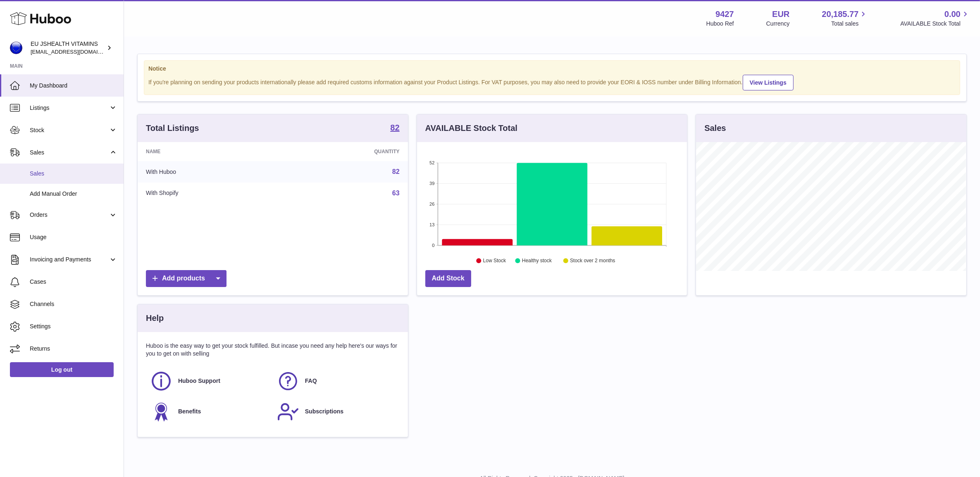  I want to click on h3: Sales, so click(715, 128).